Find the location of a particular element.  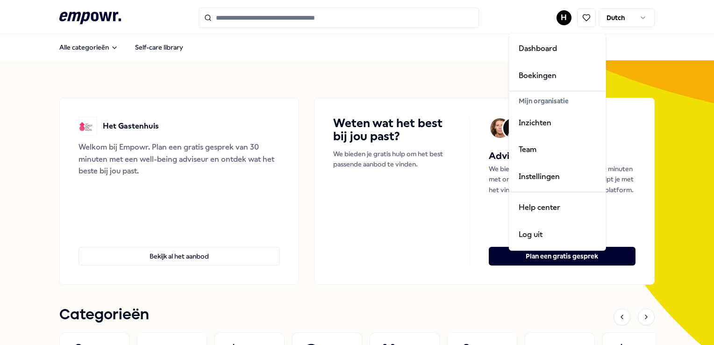

div: Instellingen is located at coordinates (558, 177).